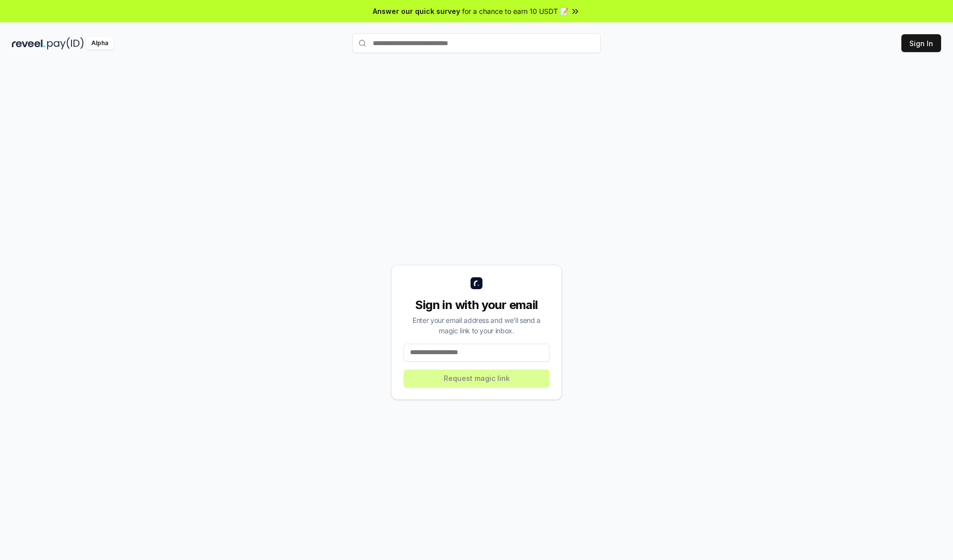 The width and height of the screenshot is (953, 560). Describe the element at coordinates (100, 43) in the screenshot. I see `div: Alpha` at that location.